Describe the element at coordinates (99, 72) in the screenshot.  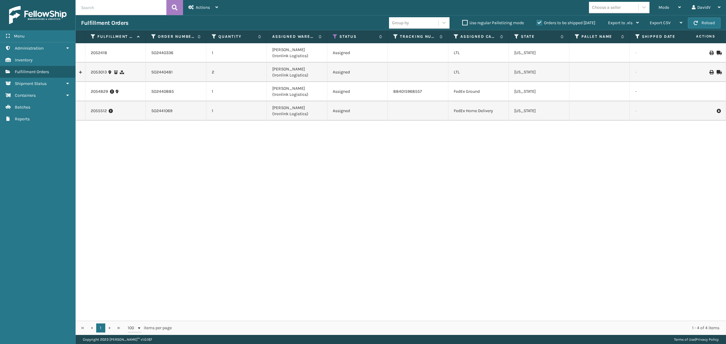
I see `a: 2053013` at that location.